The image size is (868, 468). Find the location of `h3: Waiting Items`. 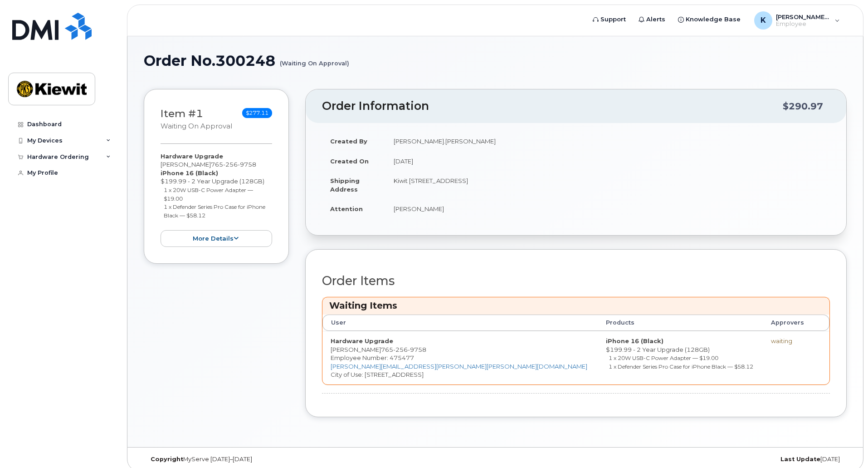

h3: Waiting Items is located at coordinates (576, 306).